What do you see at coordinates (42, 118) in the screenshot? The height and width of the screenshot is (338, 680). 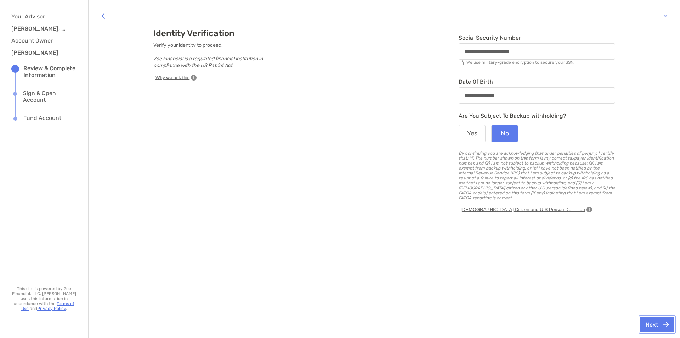 I see `div: Fund Account` at bounding box center [42, 118].